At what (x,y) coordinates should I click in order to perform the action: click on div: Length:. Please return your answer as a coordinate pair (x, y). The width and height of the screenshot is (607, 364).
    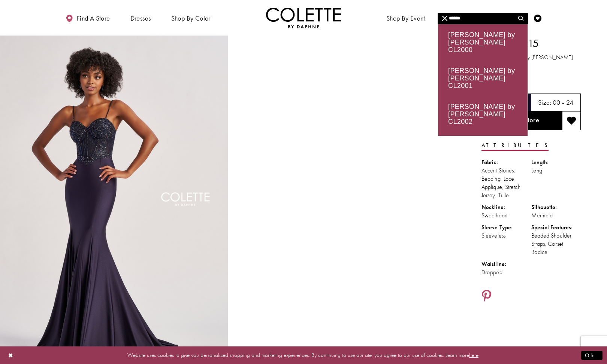
    Looking at the image, I should click on (556, 163).